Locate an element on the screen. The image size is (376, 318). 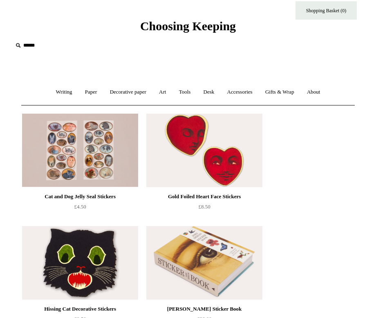
a: Accessories is located at coordinates (240, 92).